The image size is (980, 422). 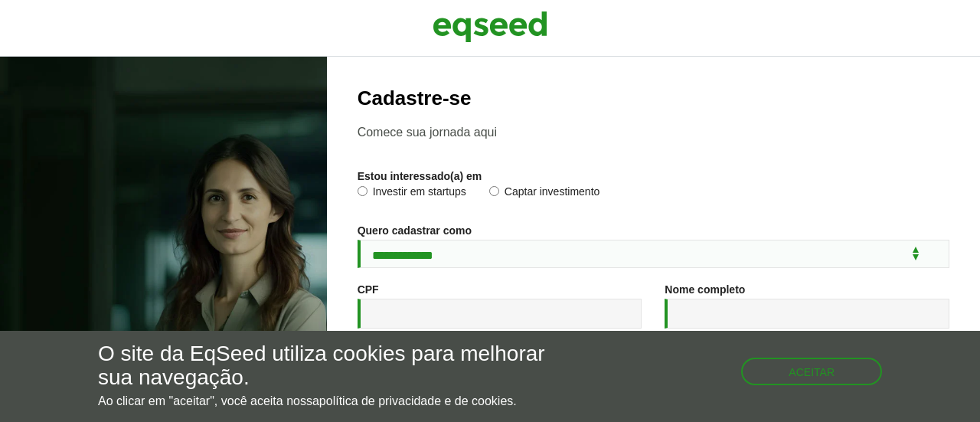 I want to click on label: Estou interessado(a) em, so click(x=419, y=176).